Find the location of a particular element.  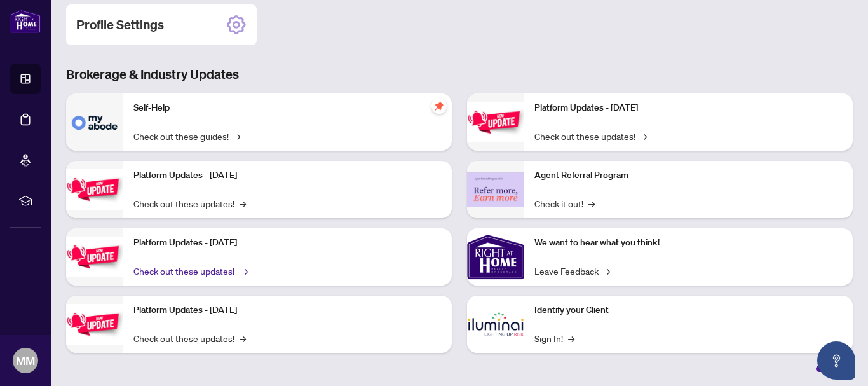

span: MM is located at coordinates (25, 361).